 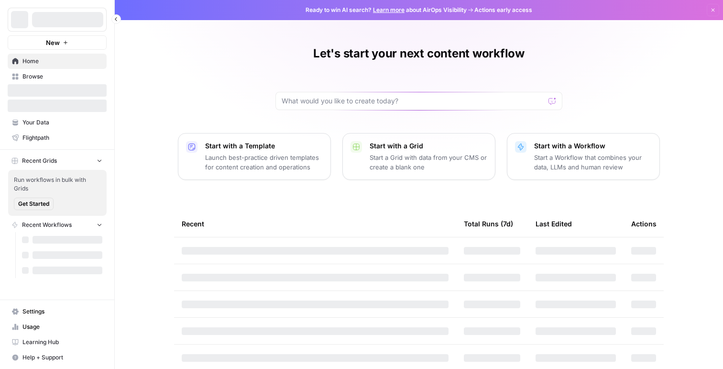 I want to click on div: Actions, so click(x=643, y=223).